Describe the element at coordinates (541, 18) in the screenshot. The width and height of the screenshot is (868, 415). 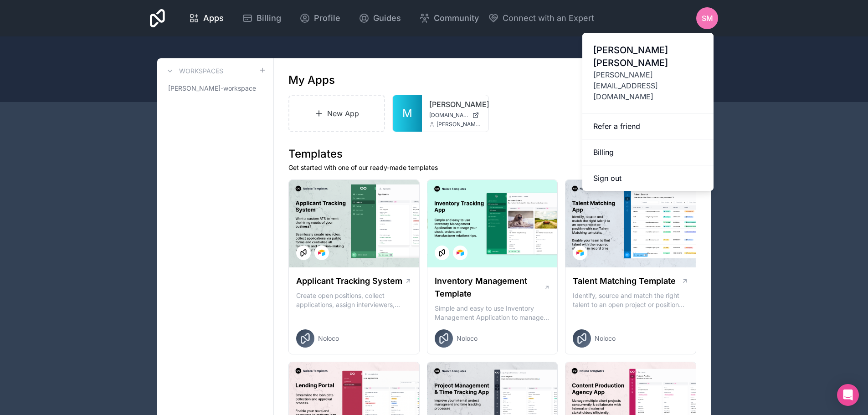
I see `button: Connect with an Expert` at that location.